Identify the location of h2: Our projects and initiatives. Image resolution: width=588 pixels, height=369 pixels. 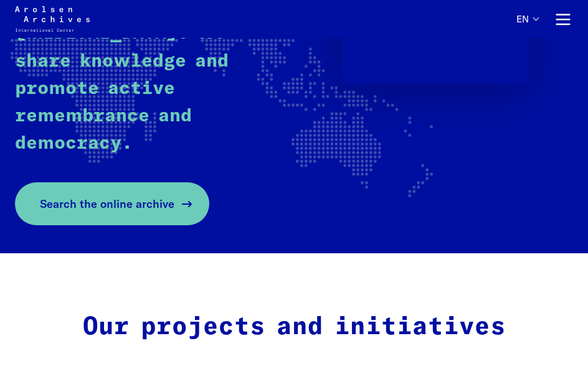
(294, 328).